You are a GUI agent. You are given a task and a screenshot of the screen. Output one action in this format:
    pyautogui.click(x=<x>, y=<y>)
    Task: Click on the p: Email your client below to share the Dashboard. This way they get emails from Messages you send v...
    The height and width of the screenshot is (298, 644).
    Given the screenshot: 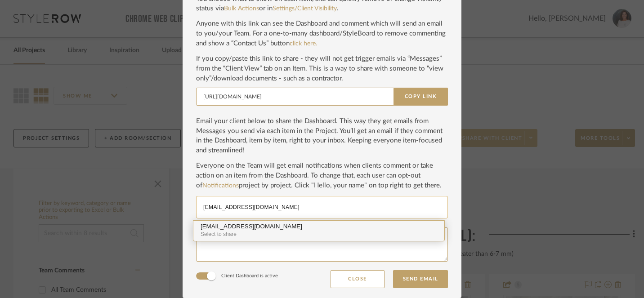 What is the action you would take?
    pyautogui.click(x=322, y=136)
    